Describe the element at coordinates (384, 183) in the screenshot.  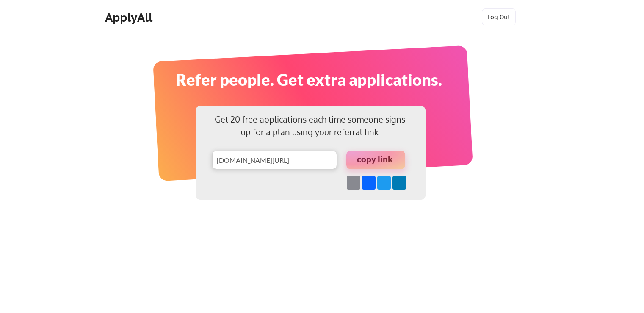
I see `a: Twitter` at that location.